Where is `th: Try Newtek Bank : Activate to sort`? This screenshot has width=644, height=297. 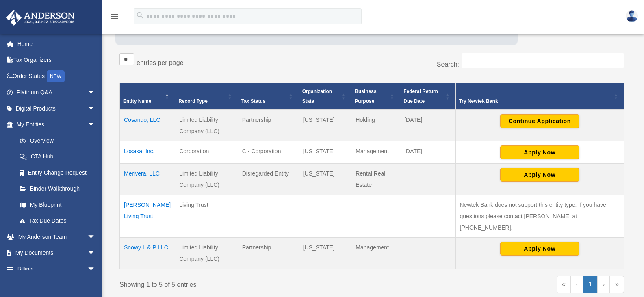
th: Try Newtek Bank : Activate to sort is located at coordinates (539, 97).